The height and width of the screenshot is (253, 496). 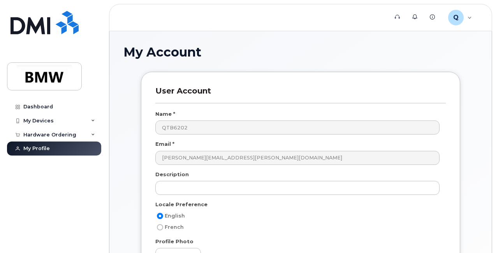 What do you see at coordinates (172, 174) in the screenshot?
I see `label: Description` at bounding box center [172, 174].